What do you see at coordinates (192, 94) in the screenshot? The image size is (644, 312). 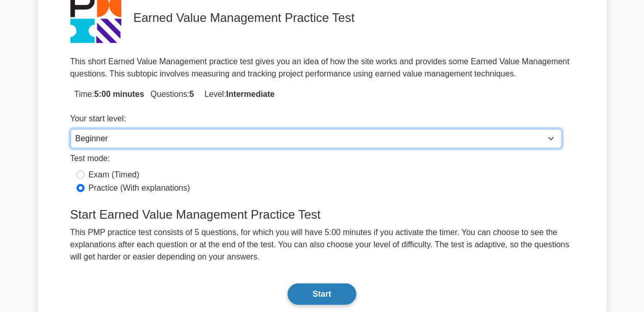 I see `strong: 5` at bounding box center [192, 94].